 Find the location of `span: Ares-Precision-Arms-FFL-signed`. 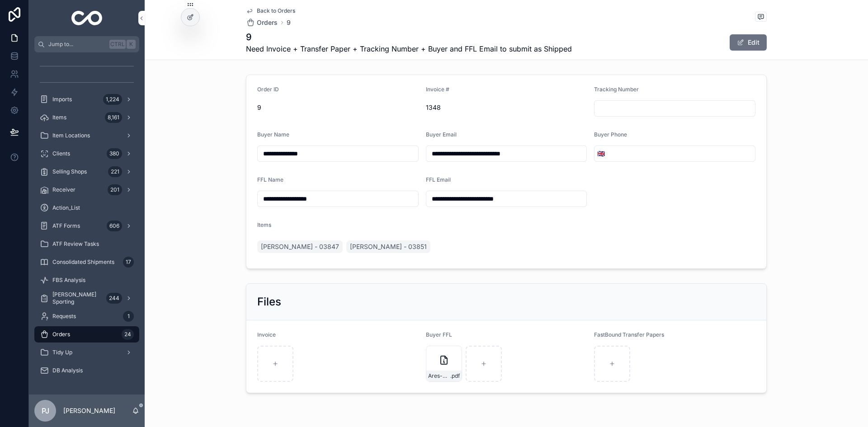

span: Ares-Precision-Arms-FFL-signed is located at coordinates (439, 376).